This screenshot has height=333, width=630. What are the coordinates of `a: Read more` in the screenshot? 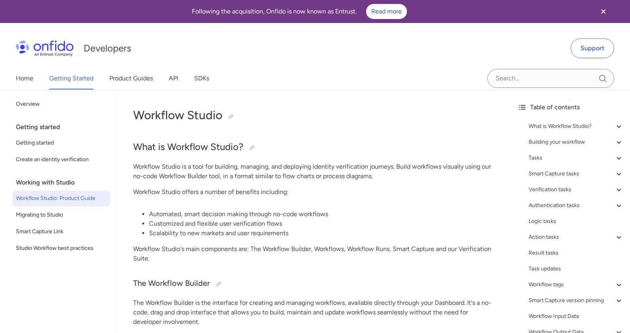 It's located at (386, 11).